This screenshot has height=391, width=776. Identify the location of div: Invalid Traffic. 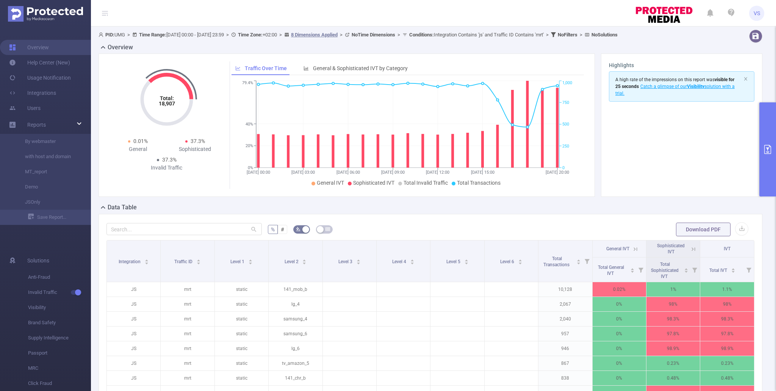
(166, 167).